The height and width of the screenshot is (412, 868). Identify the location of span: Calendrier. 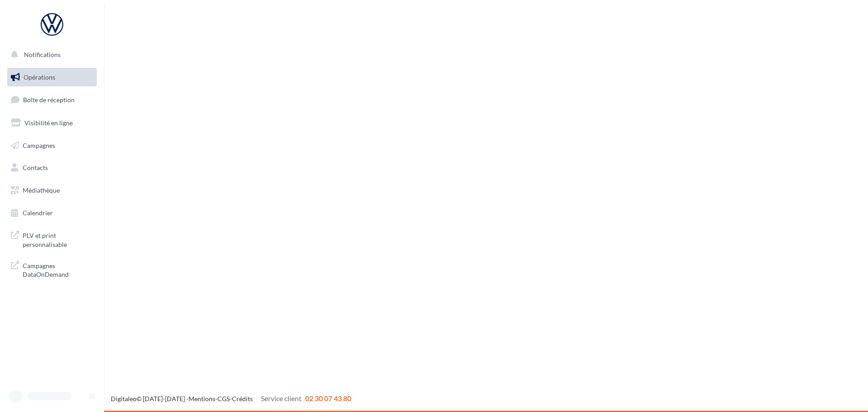
(37, 212).